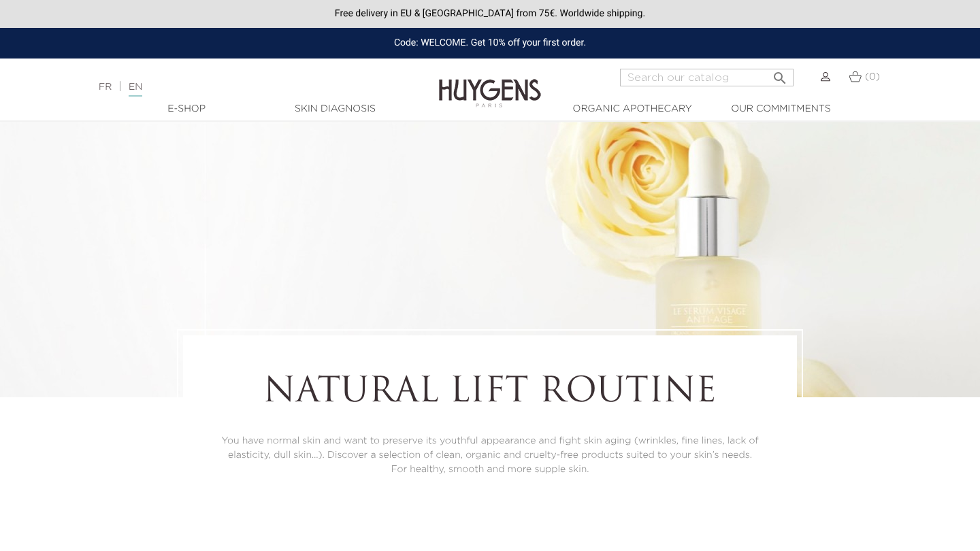 The image size is (980, 551). What do you see at coordinates (632, 109) in the screenshot?
I see `a: Organic Apothecary` at bounding box center [632, 109].